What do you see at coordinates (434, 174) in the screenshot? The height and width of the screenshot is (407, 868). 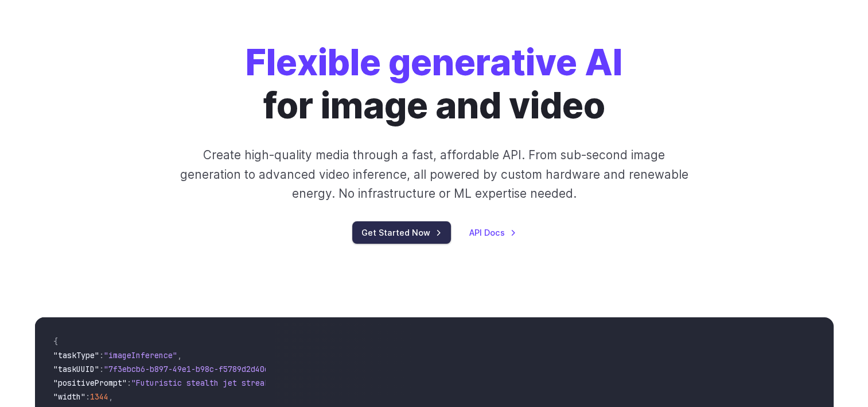 I see `p: Create high-quality media through a fast, affordable API. From sub-second image generation to adv...` at bounding box center [434, 174].